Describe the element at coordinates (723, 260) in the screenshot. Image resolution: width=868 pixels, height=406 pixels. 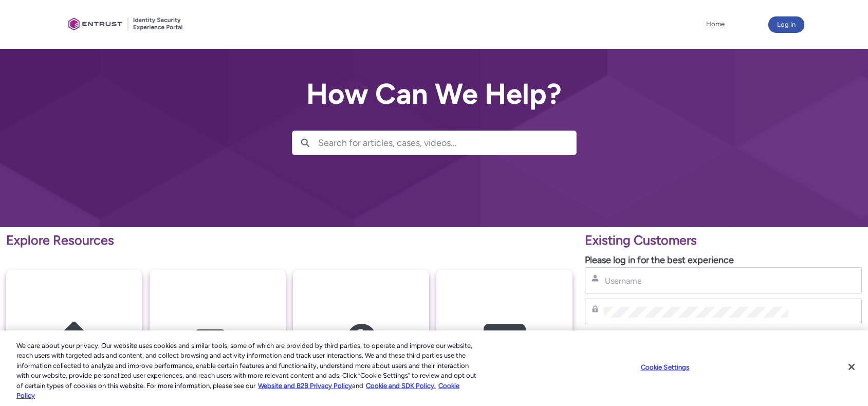
I see `p: Please log in for the best experience` at that location.